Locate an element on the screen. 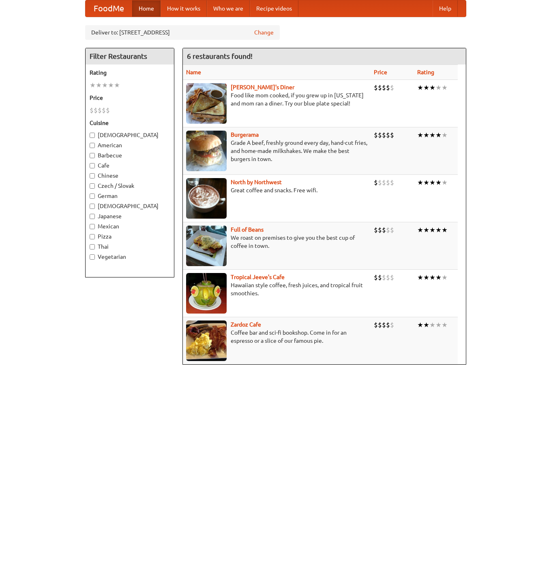  img: sallys.jpg is located at coordinates (206, 103).